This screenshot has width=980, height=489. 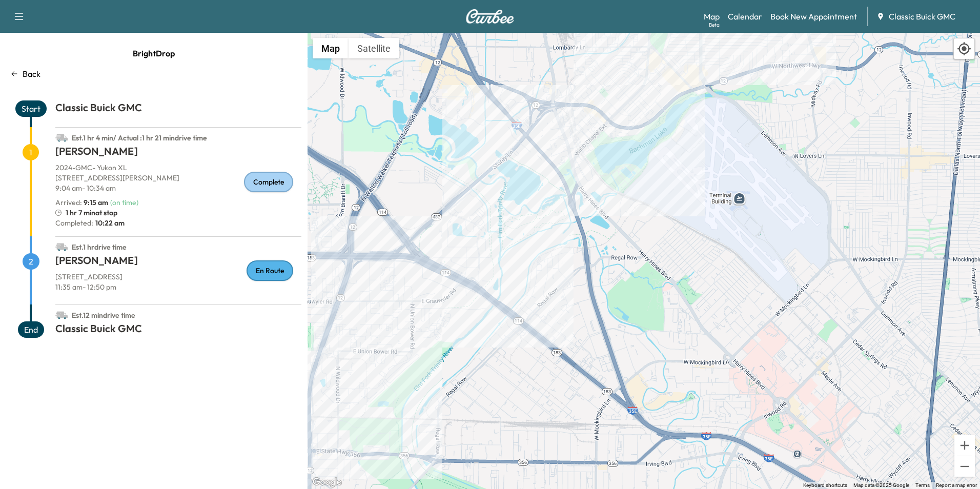 I want to click on span: End, so click(x=31, y=330).